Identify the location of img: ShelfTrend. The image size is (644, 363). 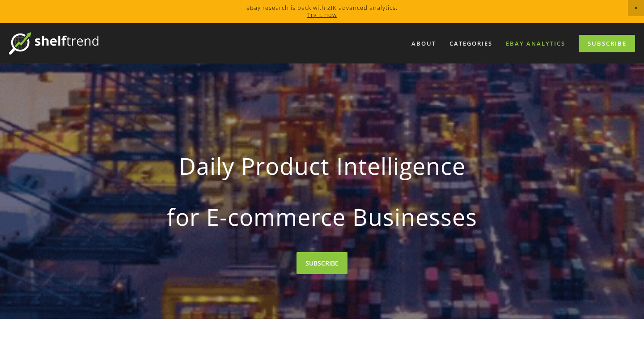
(54, 44).